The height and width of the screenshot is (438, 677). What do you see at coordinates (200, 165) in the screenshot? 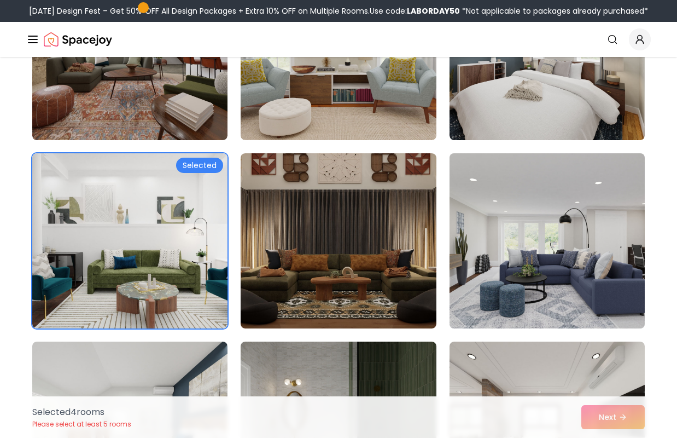
I see `div: Selected` at bounding box center [200, 165].